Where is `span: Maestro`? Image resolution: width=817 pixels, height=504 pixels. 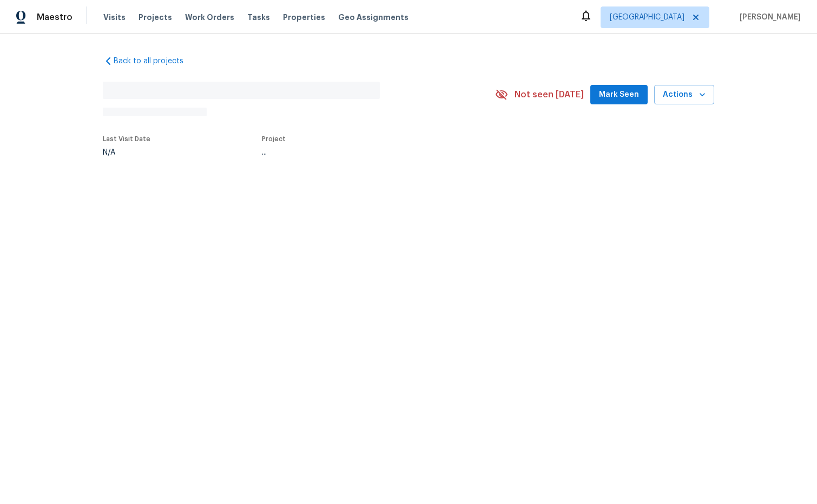
span: Maestro is located at coordinates (55, 17).